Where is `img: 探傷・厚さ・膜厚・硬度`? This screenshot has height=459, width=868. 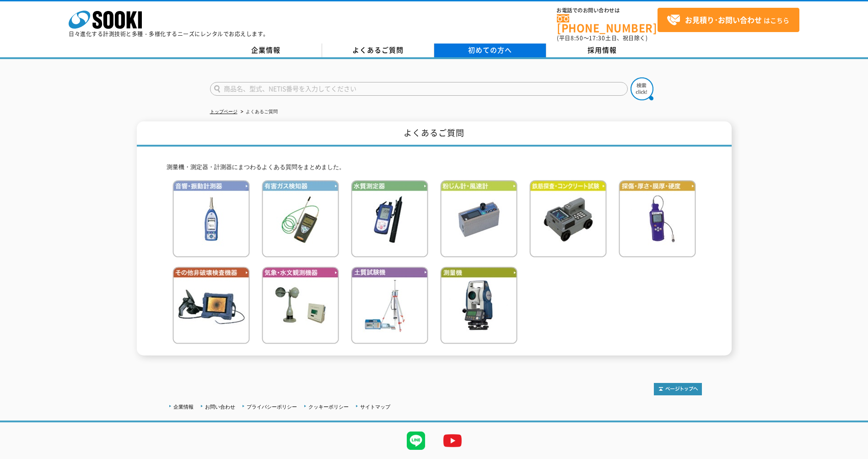
img: 探傷・厚さ・膜厚・硬度 is located at coordinates (657, 218).